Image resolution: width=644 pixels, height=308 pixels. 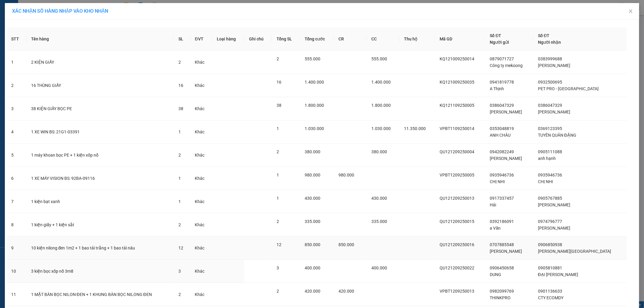 What do you see at coordinates (499, 42) in the screenshot?
I see `span: Người gửi` at bounding box center [499, 42].